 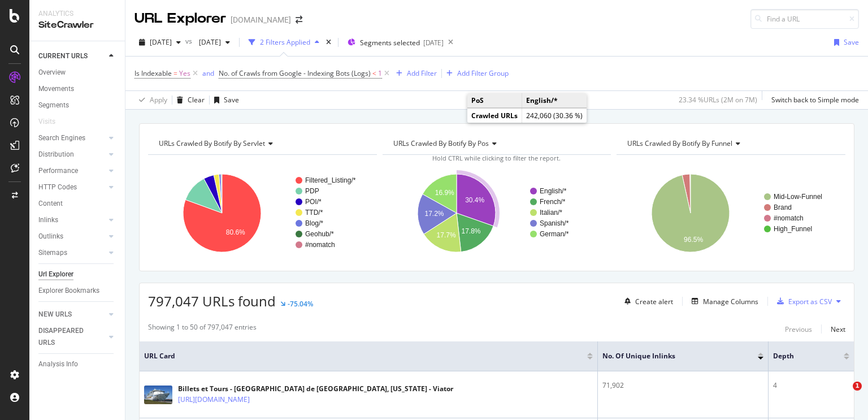 I want to click on span: 1, so click(x=380, y=74).